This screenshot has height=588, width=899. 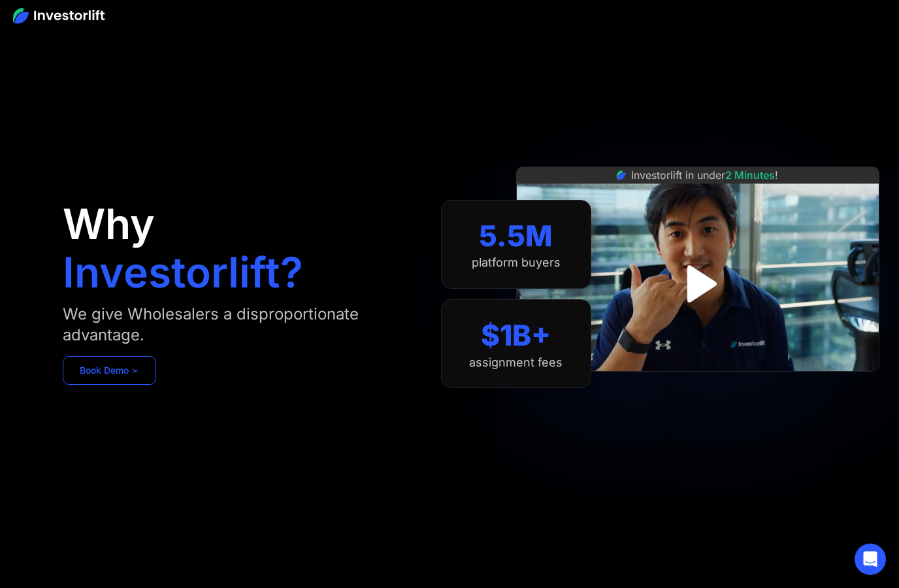 I want to click on a: open lightbox, so click(x=697, y=283).